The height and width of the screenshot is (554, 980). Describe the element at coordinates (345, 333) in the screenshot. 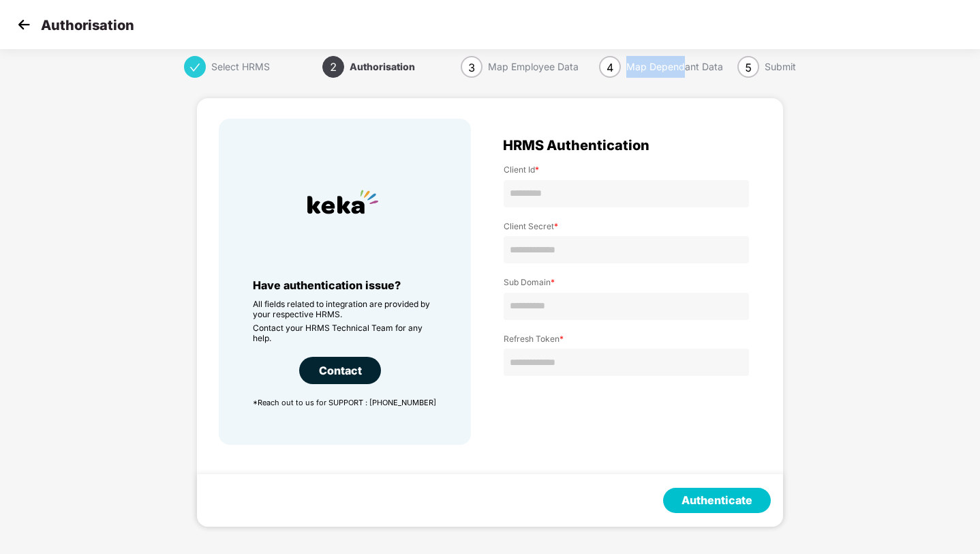

I see `p: Contact your HRMS Technical Team for any help.` at that location.